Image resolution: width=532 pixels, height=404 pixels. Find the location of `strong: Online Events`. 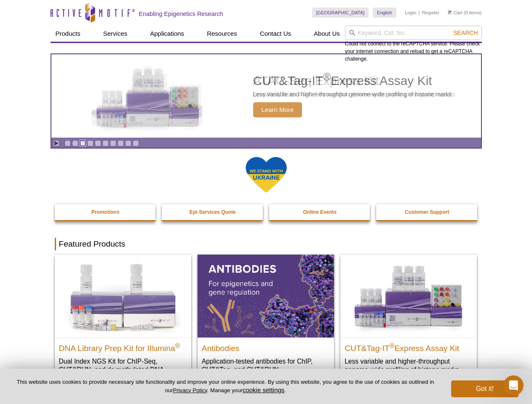

strong: Online Events is located at coordinates (320, 212).